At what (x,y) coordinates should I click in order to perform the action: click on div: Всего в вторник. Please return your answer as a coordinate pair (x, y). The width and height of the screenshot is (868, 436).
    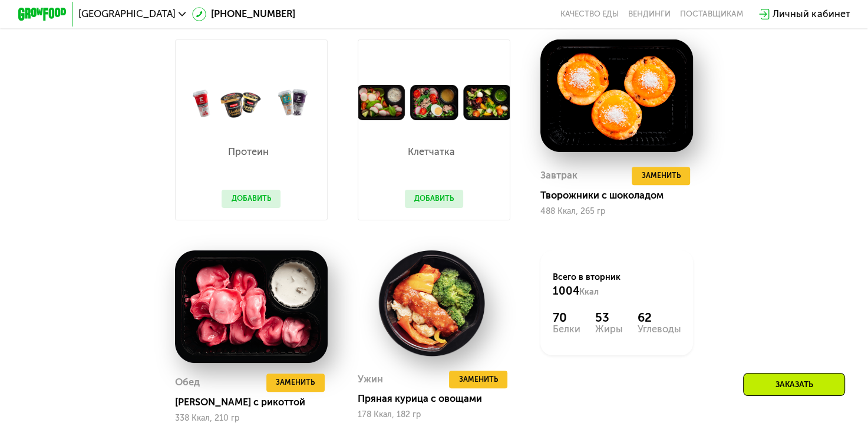
    Looking at the image, I should click on (617, 285).